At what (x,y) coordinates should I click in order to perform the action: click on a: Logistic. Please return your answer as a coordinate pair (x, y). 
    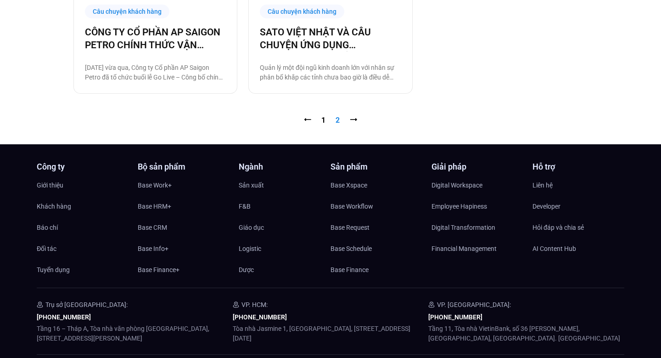
    Looking at the image, I should click on (285, 248).